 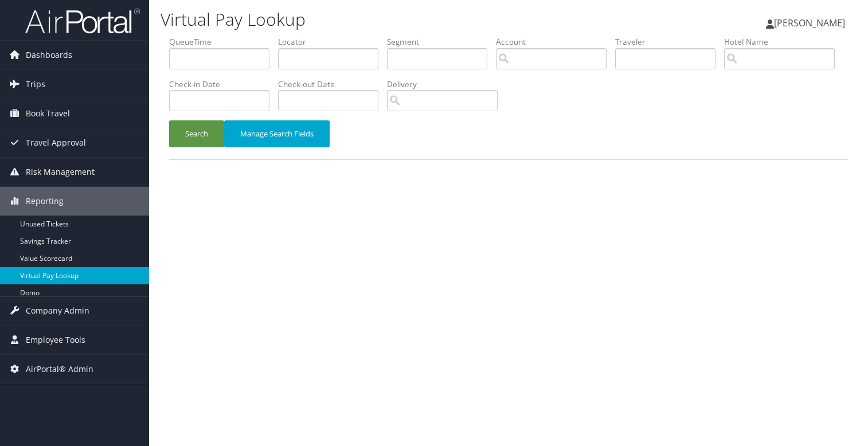 What do you see at coordinates (669, 42) in the screenshot?
I see `label: Traveler` at bounding box center [669, 42].